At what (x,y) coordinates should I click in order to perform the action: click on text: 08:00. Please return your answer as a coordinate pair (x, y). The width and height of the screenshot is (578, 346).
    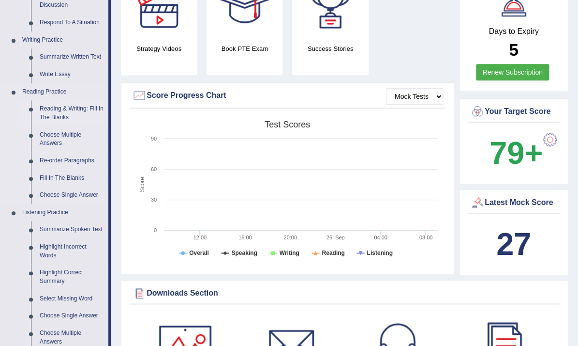
    Looking at the image, I should click on (426, 237).